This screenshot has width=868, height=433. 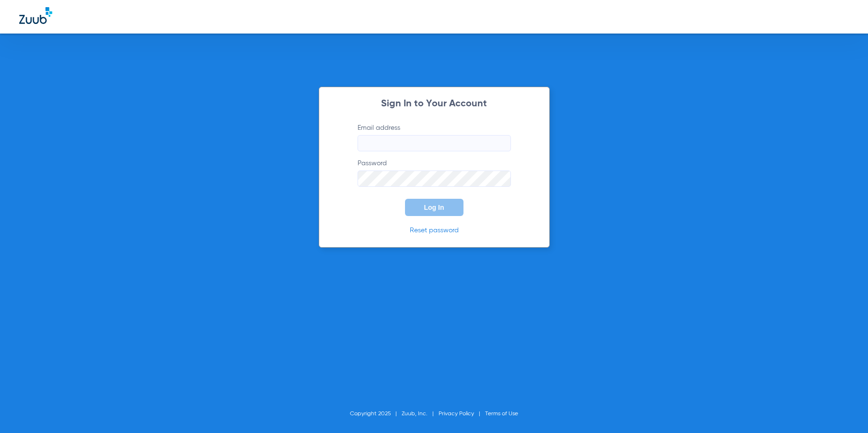 What do you see at coordinates (420, 414) in the screenshot?
I see `li: Zuub, Inc.` at bounding box center [420, 414].